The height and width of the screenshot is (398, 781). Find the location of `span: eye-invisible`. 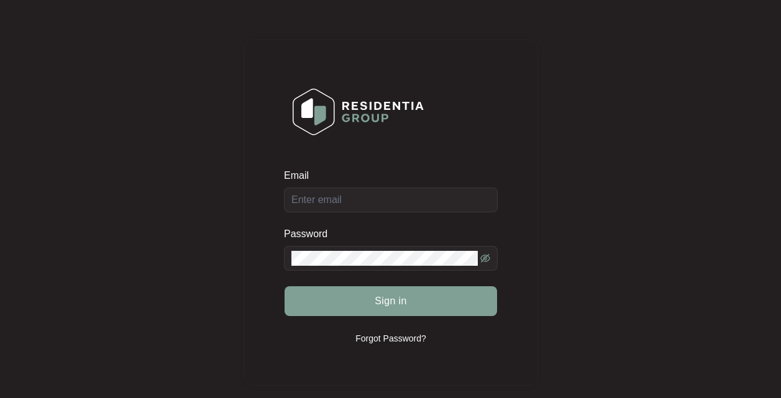

span: eye-invisible is located at coordinates (485, 258).